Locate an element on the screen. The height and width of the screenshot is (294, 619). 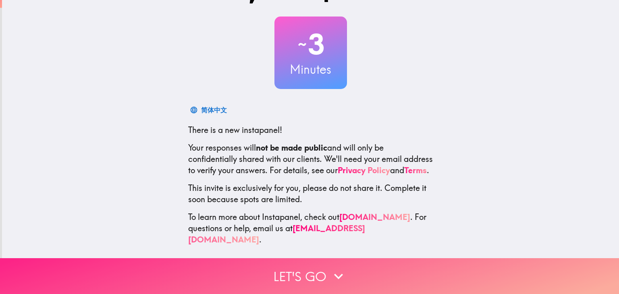
a: Terms is located at coordinates (416, 170).